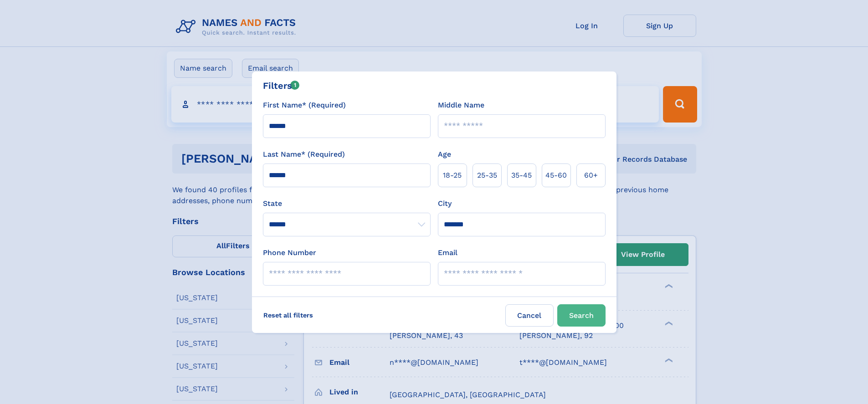 The height and width of the screenshot is (404, 868). I want to click on label: First Name* (Required), so click(304, 106).